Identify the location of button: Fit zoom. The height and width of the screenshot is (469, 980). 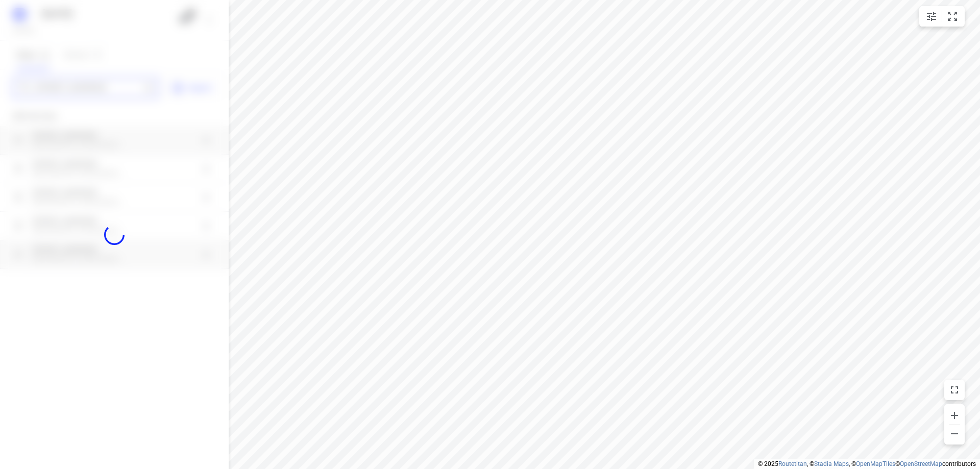
(953, 16).